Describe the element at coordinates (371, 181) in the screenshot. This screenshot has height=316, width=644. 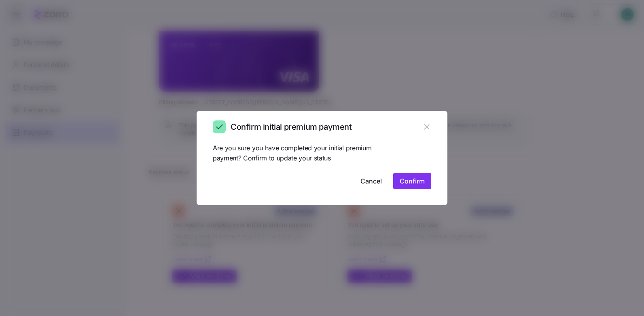
I see `button: Cancel` at that location.